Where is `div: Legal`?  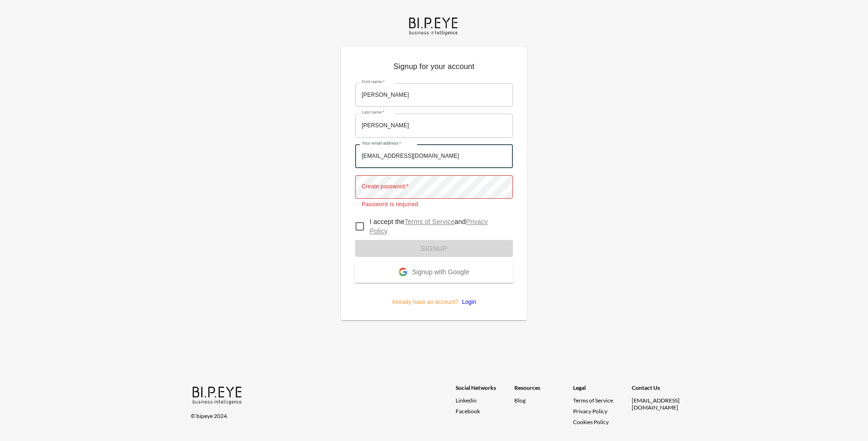
div: Legal is located at coordinates (602, 390).